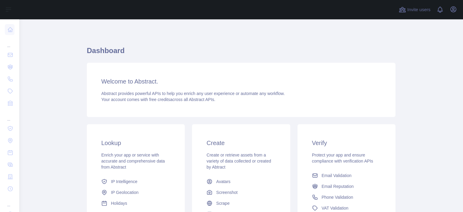 This screenshot has width=463, height=212. What do you see at coordinates (136, 181) in the screenshot?
I see `a: IP Intelligence` at bounding box center [136, 181].